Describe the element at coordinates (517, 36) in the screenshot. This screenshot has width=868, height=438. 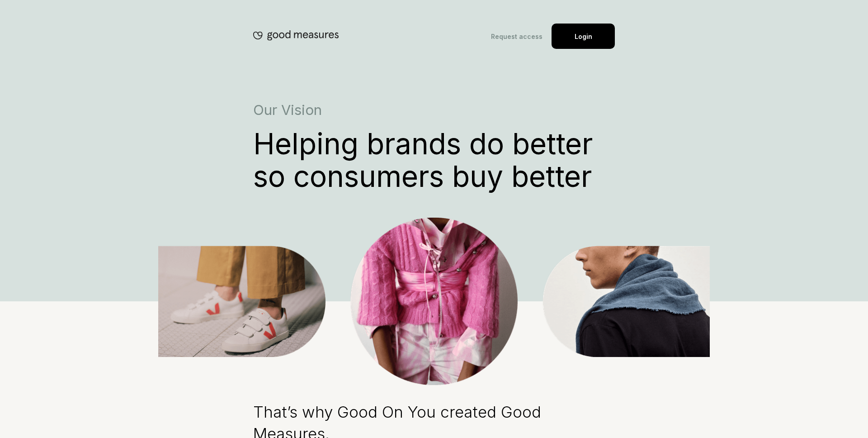
I see `a: Request access` at that location.